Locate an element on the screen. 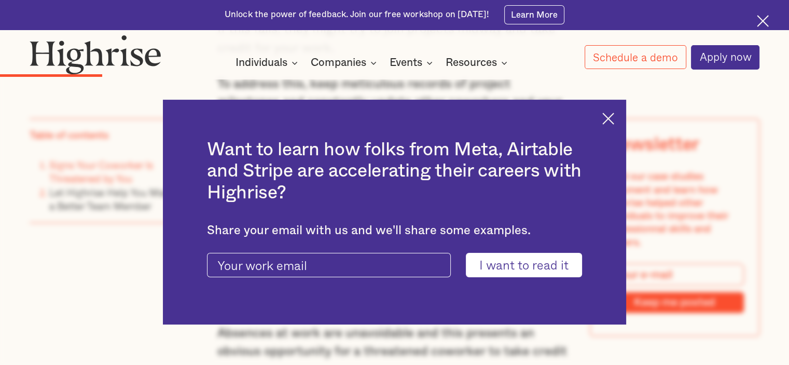  a: Schedule a demo is located at coordinates (636, 57).